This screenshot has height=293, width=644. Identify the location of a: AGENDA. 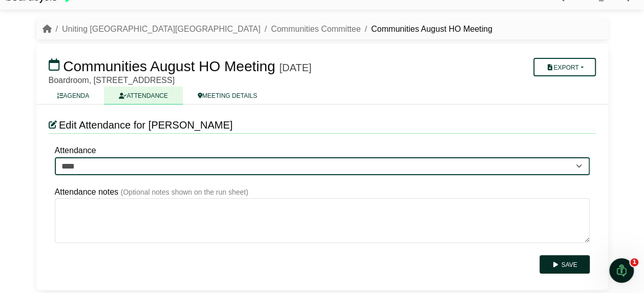
(73, 95).